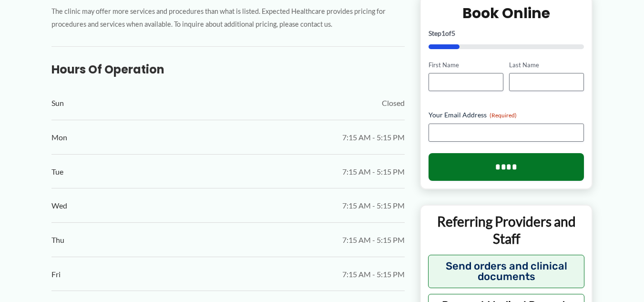  What do you see at coordinates (228, 69) in the screenshot?
I see `h3: Hours of Operation` at bounding box center [228, 69].